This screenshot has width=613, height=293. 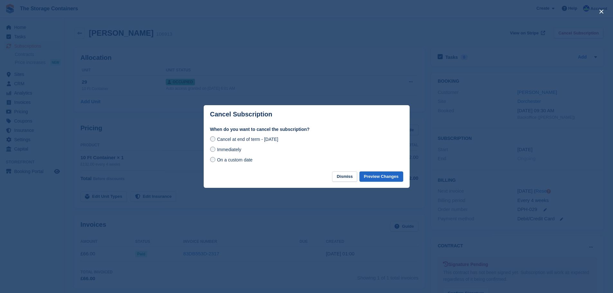 What do you see at coordinates (381, 177) in the screenshot?
I see `button: Preview Changes` at bounding box center [381, 177].